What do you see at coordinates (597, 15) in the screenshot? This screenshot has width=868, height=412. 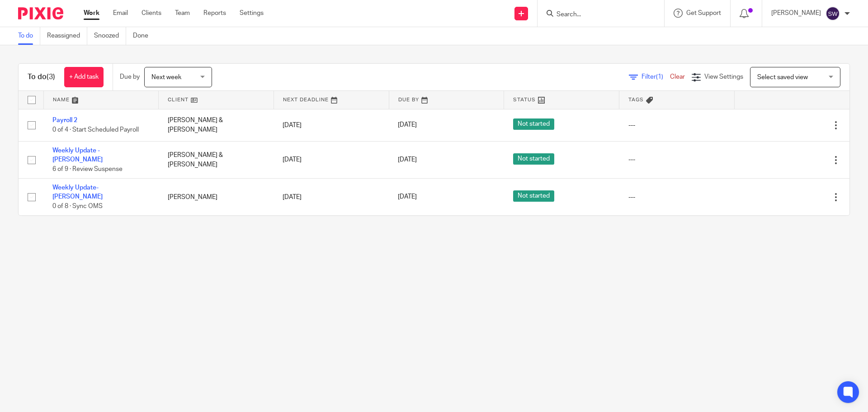 I see `input: Search` at bounding box center [597, 15].